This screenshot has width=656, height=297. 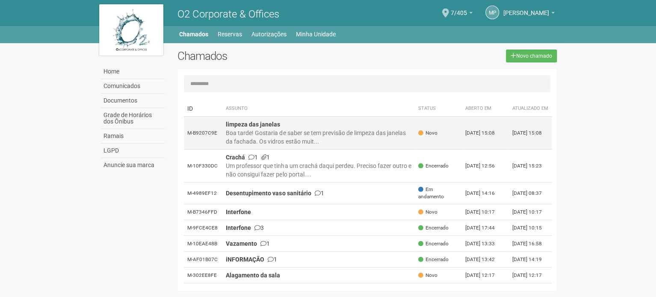 What do you see at coordinates (245, 260) in the screenshot?
I see `strong: iNFORMAÇÃO` at bounding box center [245, 260].